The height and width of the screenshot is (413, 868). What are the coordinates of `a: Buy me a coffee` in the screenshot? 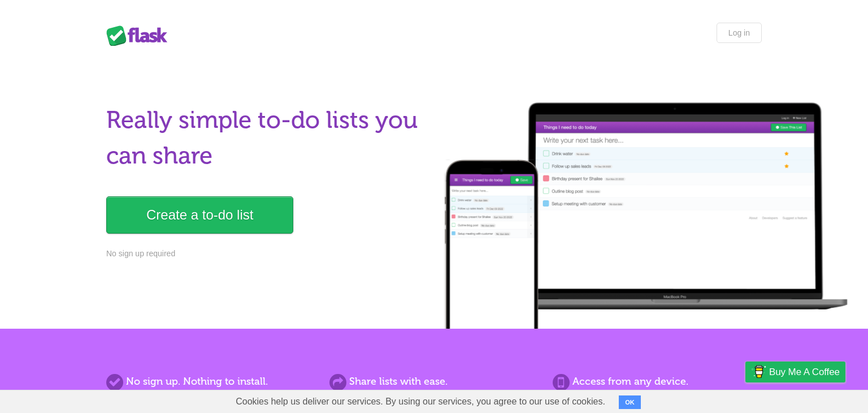 It's located at (795, 371).